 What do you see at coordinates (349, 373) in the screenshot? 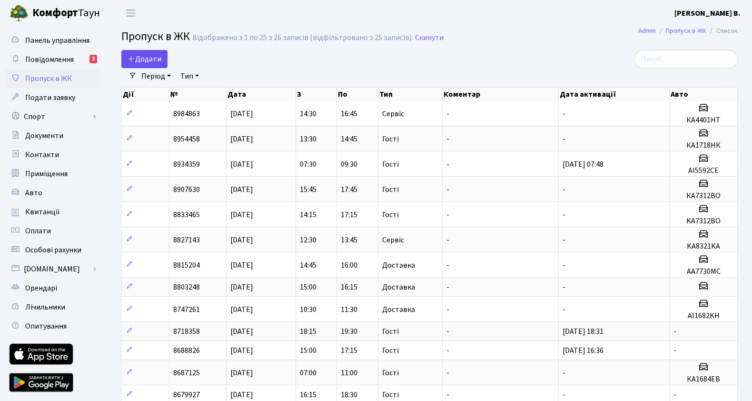
I see `span: 11:00` at bounding box center [349, 373].